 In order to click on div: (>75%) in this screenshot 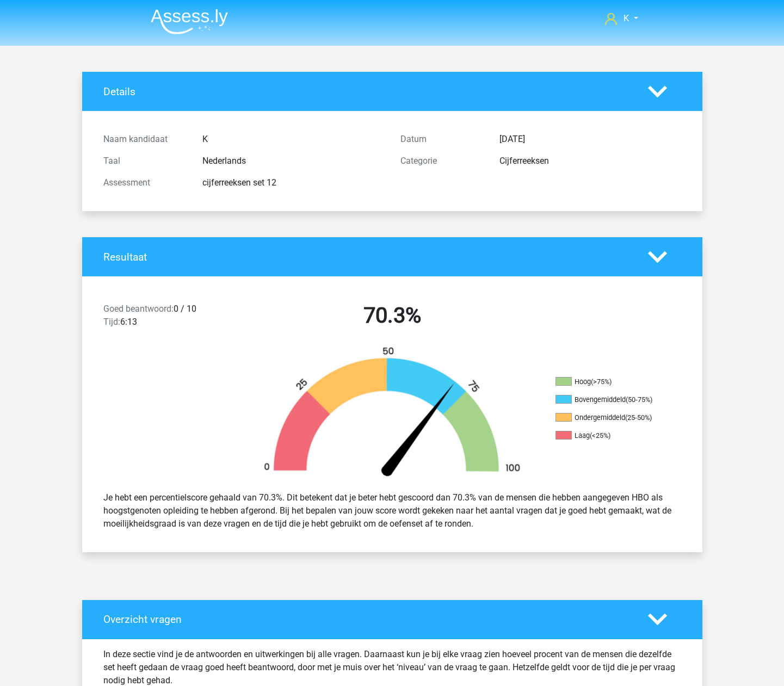, I will do `click(602, 381)`.